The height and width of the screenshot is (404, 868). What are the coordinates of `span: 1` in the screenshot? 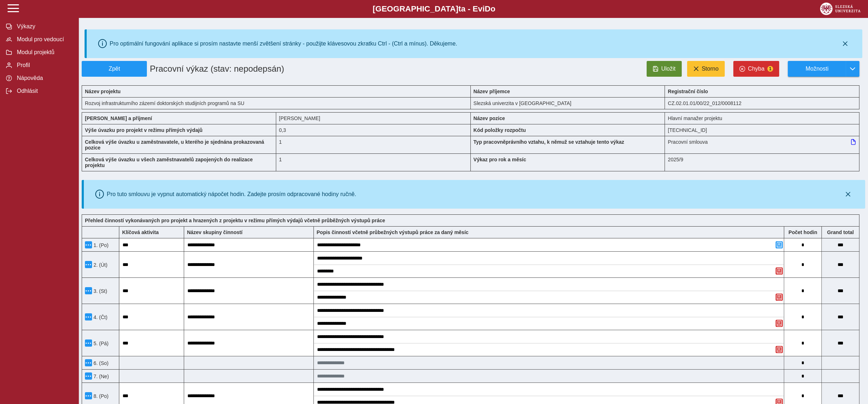 It's located at (770, 69).